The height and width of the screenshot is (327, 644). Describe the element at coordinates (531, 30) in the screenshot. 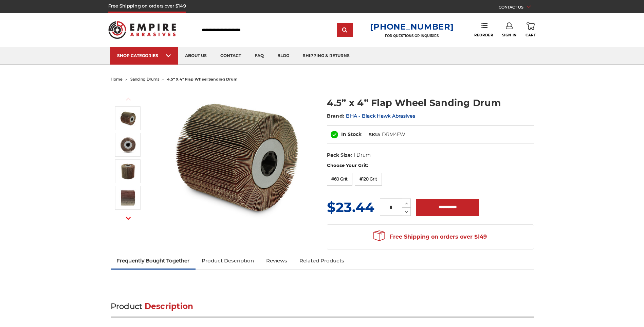

I see `a: Cart` at that location.